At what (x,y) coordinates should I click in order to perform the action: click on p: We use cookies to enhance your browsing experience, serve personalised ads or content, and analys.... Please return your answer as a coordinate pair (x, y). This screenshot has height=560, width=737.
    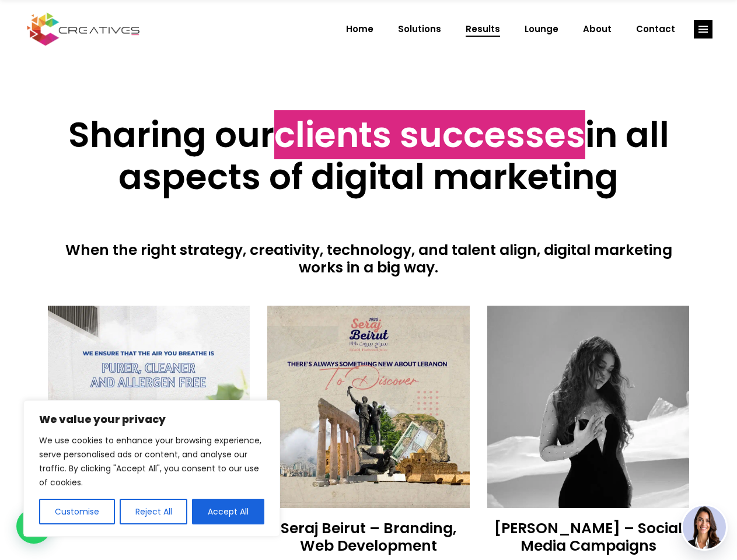
    Looking at the image, I should click on (152, 462).